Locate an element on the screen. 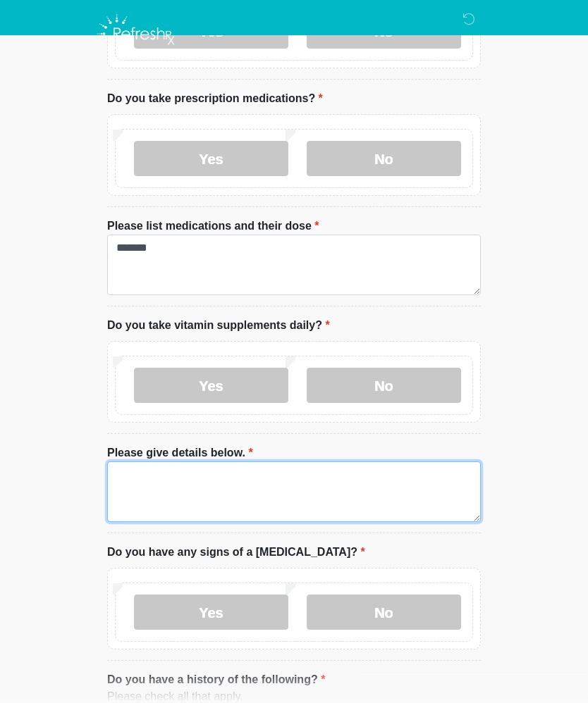  label: Do you have a history of the following? is located at coordinates (216, 680).